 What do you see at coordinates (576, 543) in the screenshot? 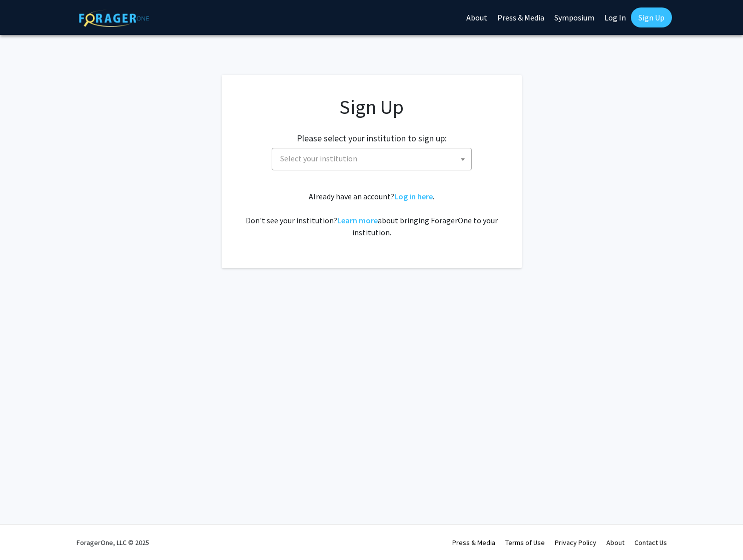
I see `a: Privacy Policy` at bounding box center [576, 543].